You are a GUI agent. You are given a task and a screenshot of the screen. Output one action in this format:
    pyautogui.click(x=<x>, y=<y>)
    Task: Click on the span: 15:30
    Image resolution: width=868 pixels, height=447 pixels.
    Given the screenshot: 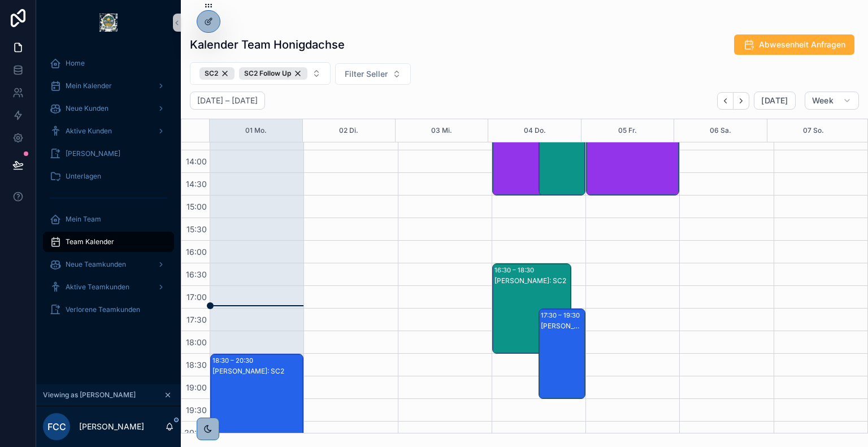 What is the action you would take?
    pyautogui.click(x=197, y=229)
    